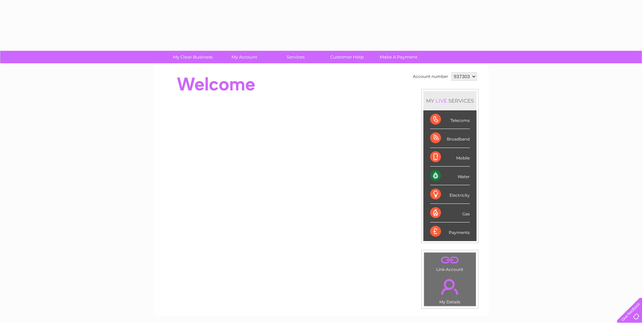 The width and height of the screenshot is (642, 323). I want to click on div: Payments, so click(450, 232).